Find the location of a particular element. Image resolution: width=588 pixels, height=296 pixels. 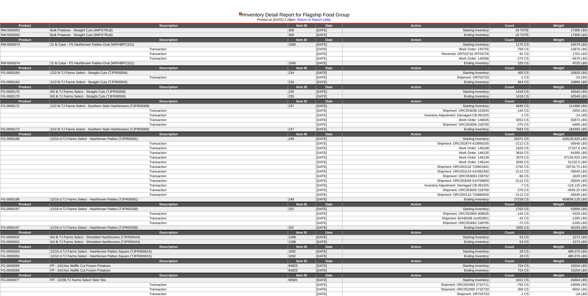

td: Shipment: ORC053110 720885500 is located at coordinates (416, 195).